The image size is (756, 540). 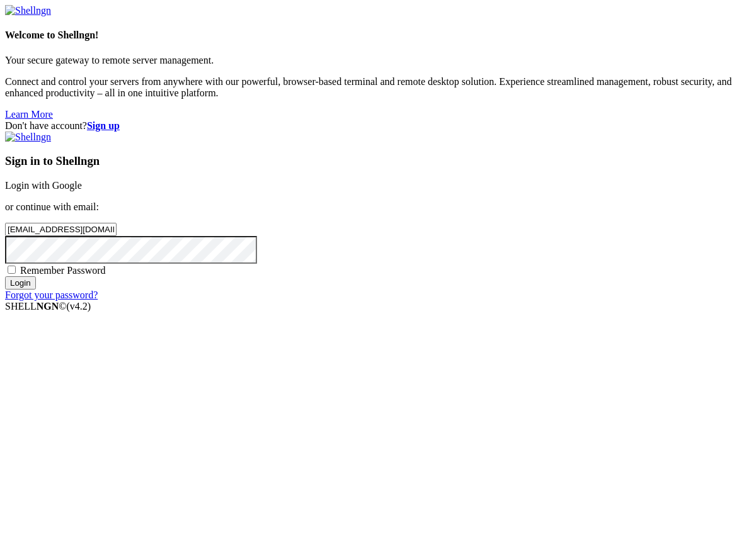 What do you see at coordinates (378, 60) in the screenshot?
I see `p: Your secure gateway to remote server management.` at bounding box center [378, 60].